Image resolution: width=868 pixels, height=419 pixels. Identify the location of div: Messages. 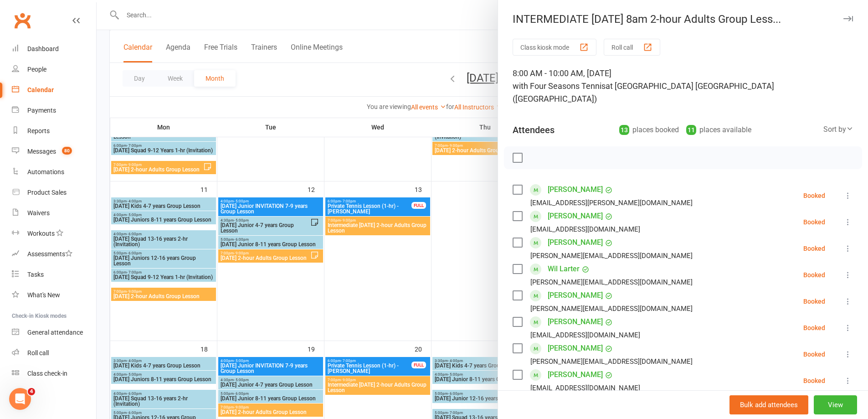
(41, 151).